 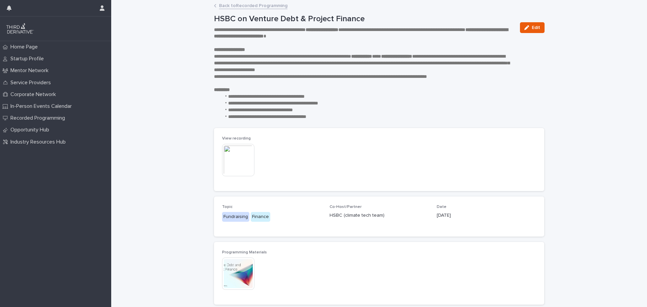 What do you see at coordinates (253, 5) in the screenshot?
I see `a: Back toRecorded Programming` at bounding box center [253, 5].